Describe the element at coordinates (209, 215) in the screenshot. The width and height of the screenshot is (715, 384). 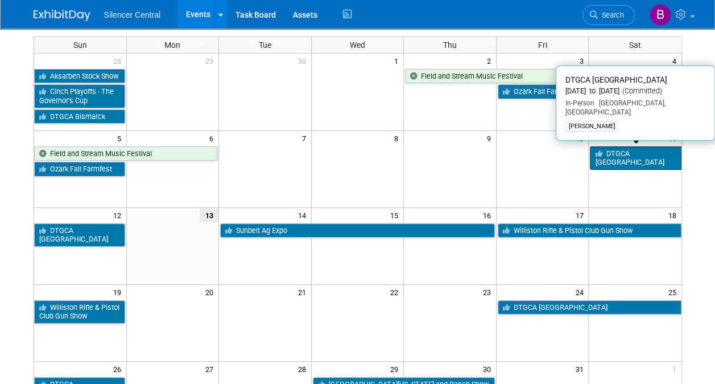
I see `span: 13` at that location.